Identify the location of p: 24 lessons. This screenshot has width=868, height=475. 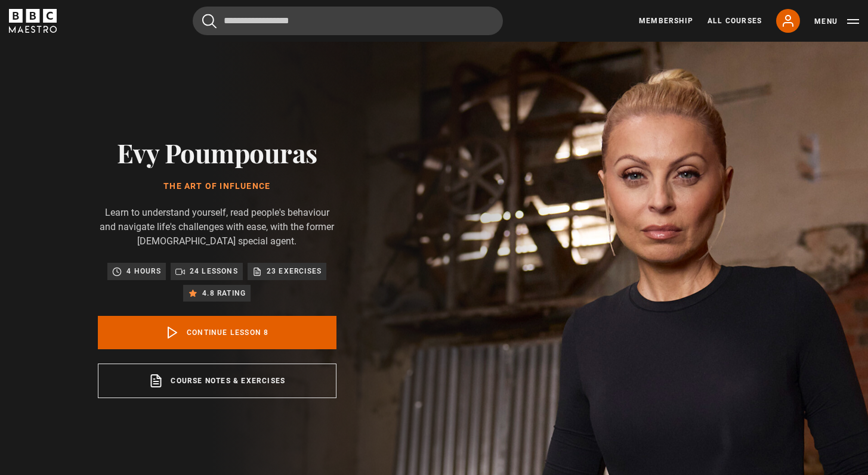
(213, 271).